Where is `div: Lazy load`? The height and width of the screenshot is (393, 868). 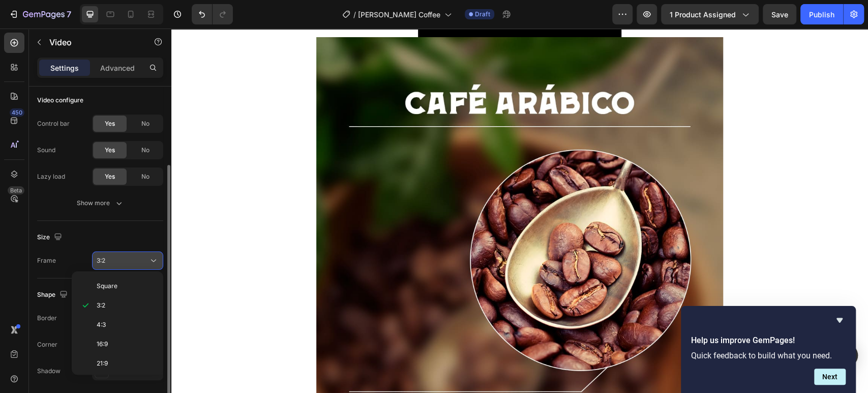 div: Lazy load is located at coordinates (51, 177).